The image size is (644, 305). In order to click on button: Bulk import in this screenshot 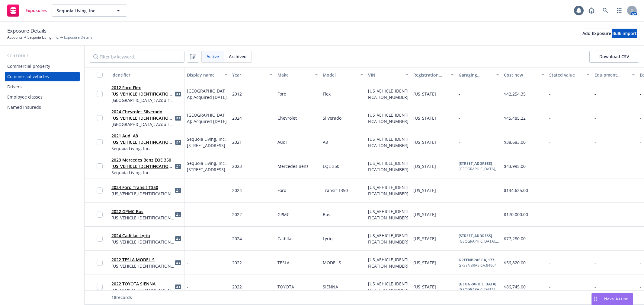, I will do `click(625, 33)`.